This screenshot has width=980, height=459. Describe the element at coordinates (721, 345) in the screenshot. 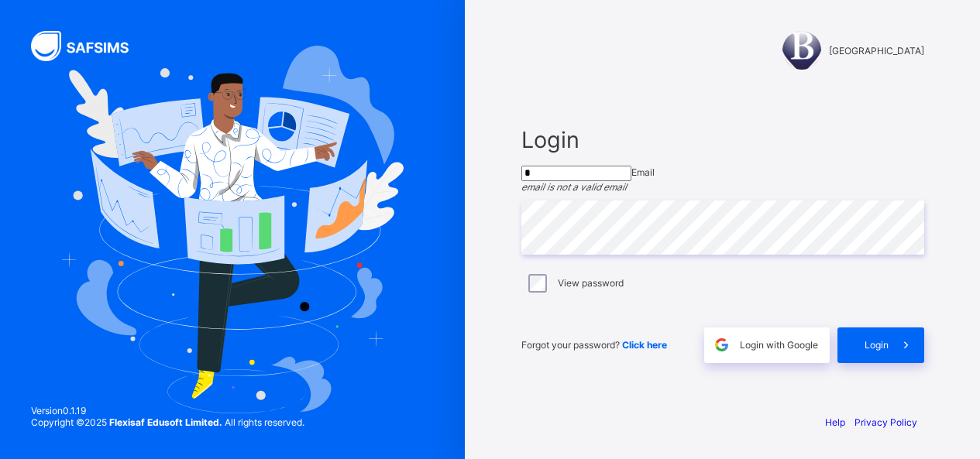

I see `img: google.396cfc9801f0270233282035f929180a.svg` at that location.